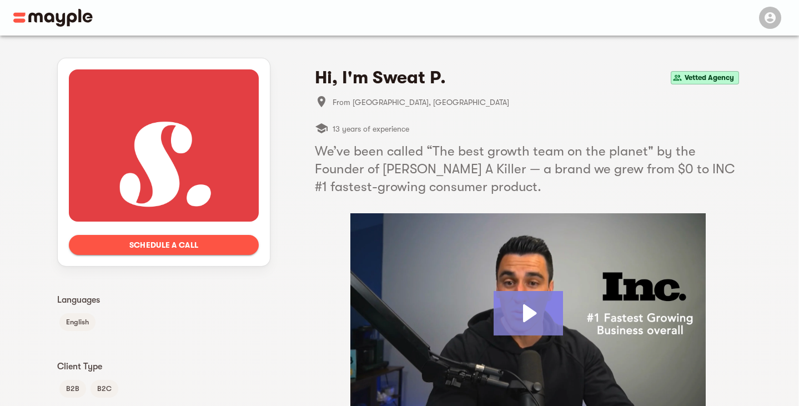  What do you see at coordinates (73, 389) in the screenshot?
I see `span: B2B` at bounding box center [73, 389].